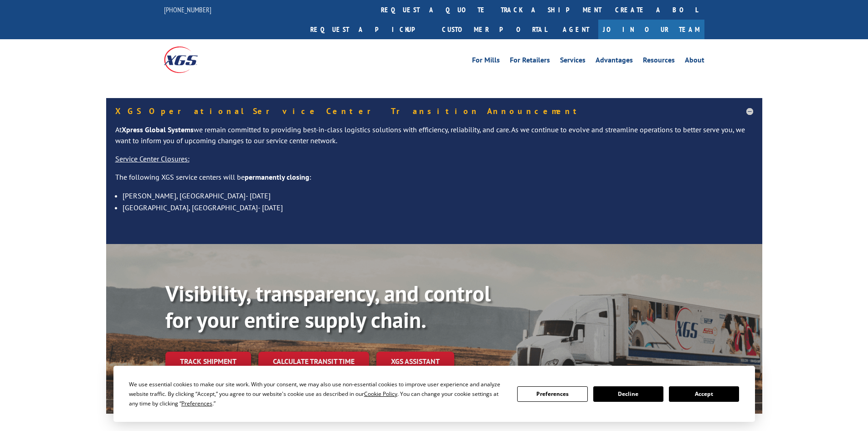  I want to click on div: We use essential cookies to make our site work. With your consent, we may also use non-essential ..., so click(318, 393).